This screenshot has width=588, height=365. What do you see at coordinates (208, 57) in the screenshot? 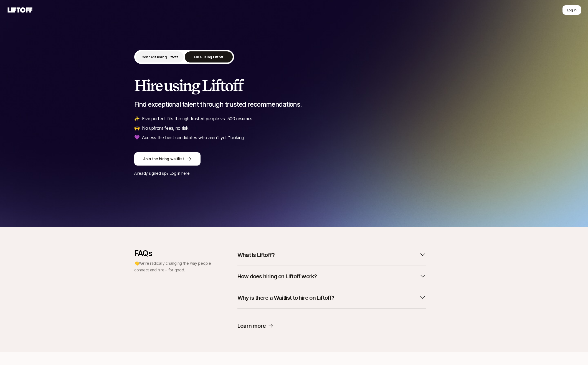
I see `p: Hire using Liftoff` at bounding box center [208, 57].